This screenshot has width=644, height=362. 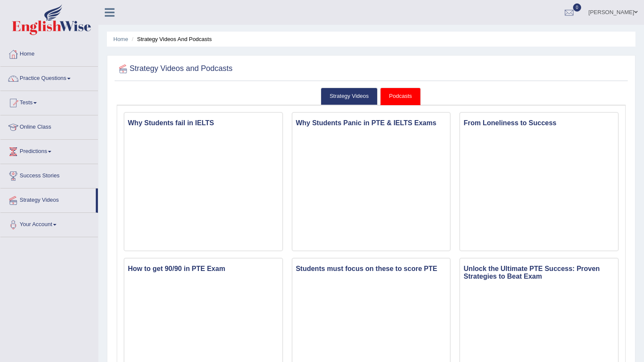 I want to click on h3: Unlock the Ultimate PTE Success: Proven Strategies to Beat Exam, so click(x=539, y=273).